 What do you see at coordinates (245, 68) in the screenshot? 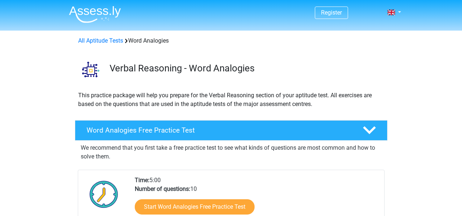
I see `h3: Verbal Reasoning - Word Analogies` at bounding box center [245, 68].